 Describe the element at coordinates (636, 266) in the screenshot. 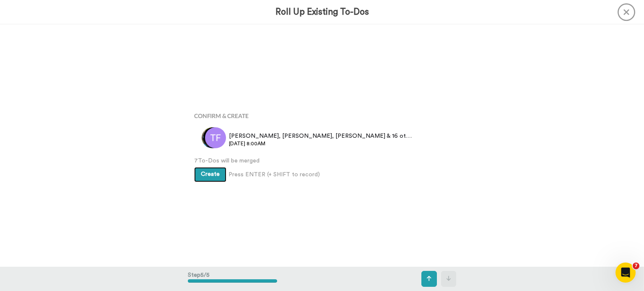

I see `span: 7` at that location.